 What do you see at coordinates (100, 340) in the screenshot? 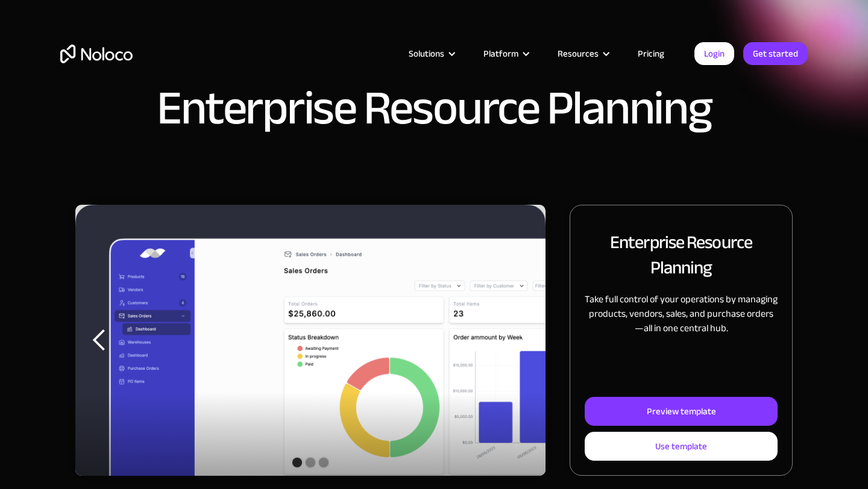
I see `div: previous slide` at bounding box center [100, 340].